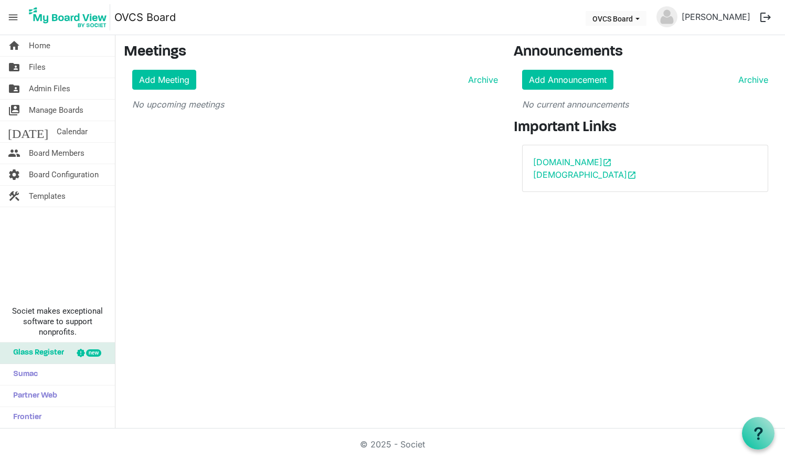  What do you see at coordinates (164, 80) in the screenshot?
I see `a: Add Meeting` at bounding box center [164, 80].